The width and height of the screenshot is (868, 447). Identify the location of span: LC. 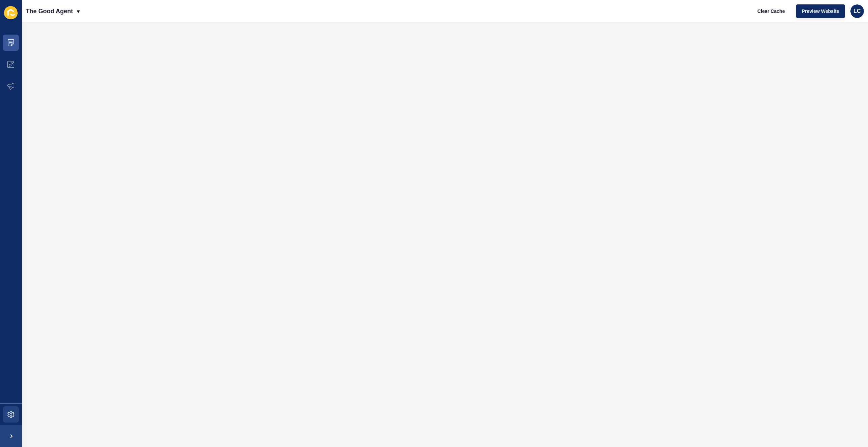
(856, 12).